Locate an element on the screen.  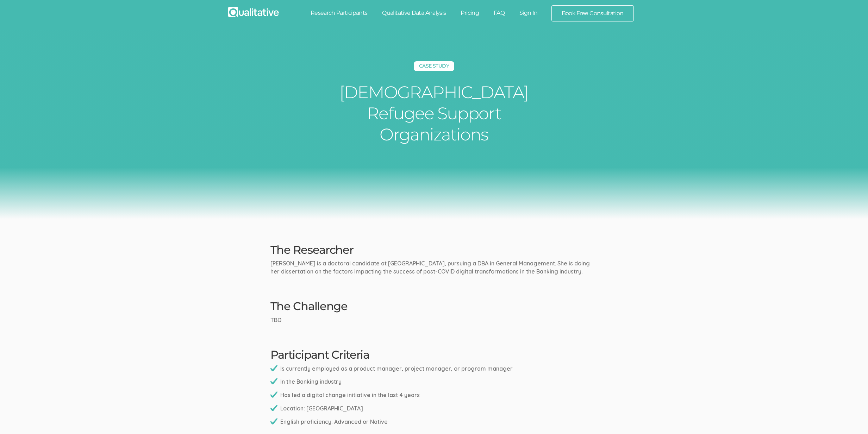
p: TBD is located at coordinates (434, 320).